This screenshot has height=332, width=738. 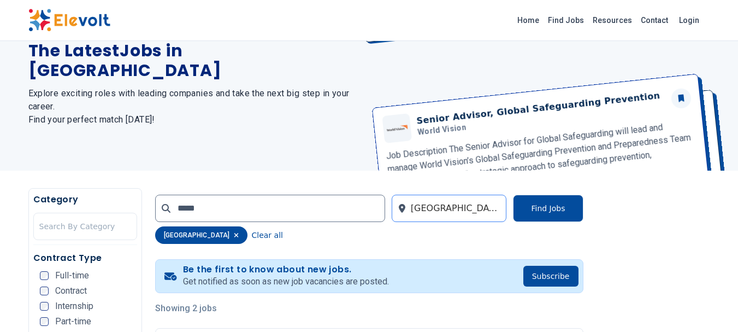 I want to click on button: Subscribe, so click(x=551, y=276).